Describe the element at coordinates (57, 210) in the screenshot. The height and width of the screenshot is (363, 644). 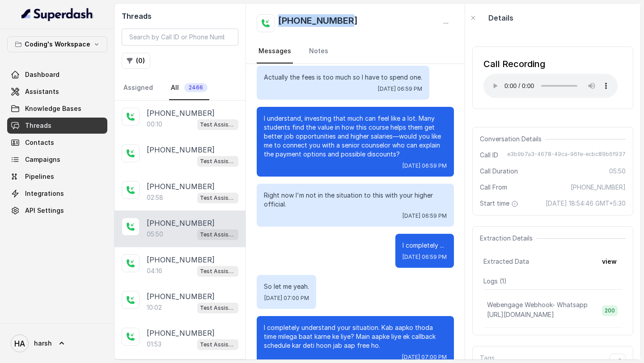
I see `a: API Settings` at that location.